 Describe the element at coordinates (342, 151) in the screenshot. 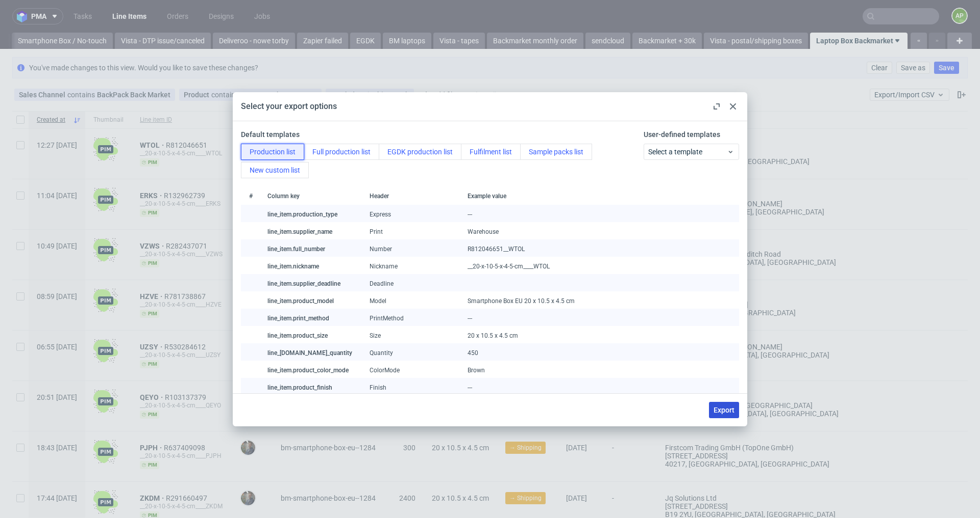

I see `button: Full production list` at that location.